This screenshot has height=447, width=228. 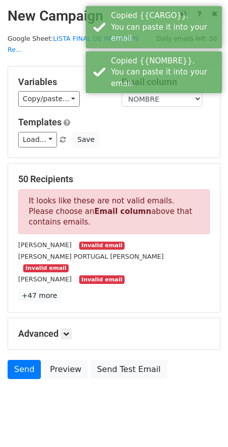 What do you see at coordinates (62, 82) in the screenshot?
I see `h5: Variables` at bounding box center [62, 82].